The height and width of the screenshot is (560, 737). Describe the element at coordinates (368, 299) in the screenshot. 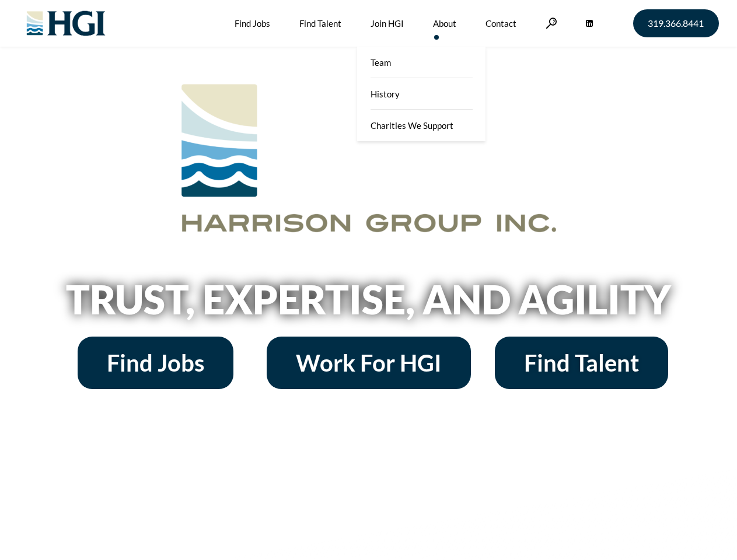

I see `h2: Trust, Expertise, and Agility` at that location.